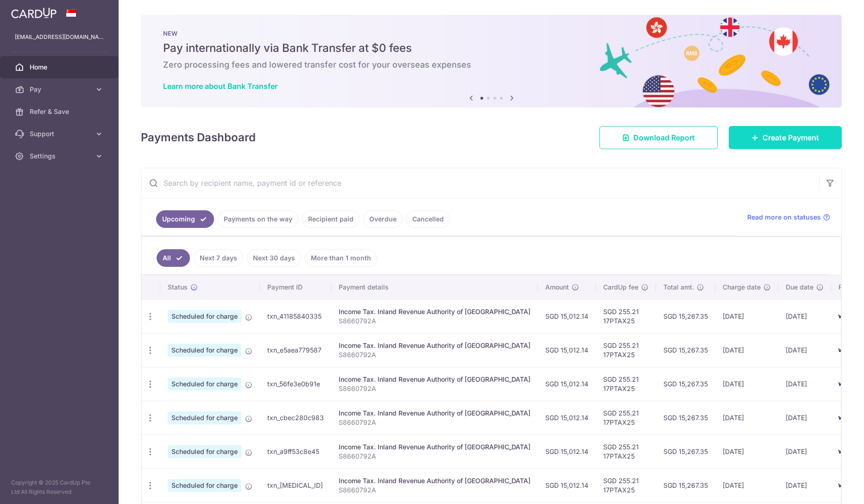  I want to click on span: Charge date, so click(742, 287).